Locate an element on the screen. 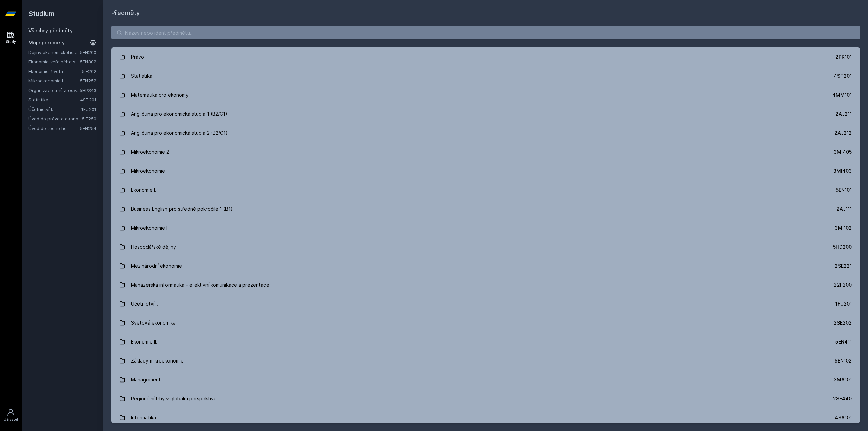 This screenshot has height=431, width=868. div: 2SE221 is located at coordinates (843, 266).